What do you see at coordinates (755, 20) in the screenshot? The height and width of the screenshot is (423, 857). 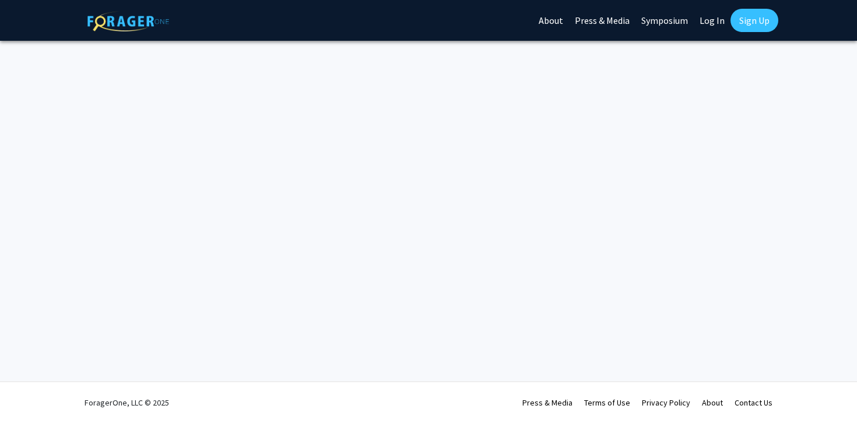 I see `a: Sign Up` at bounding box center [755, 20].